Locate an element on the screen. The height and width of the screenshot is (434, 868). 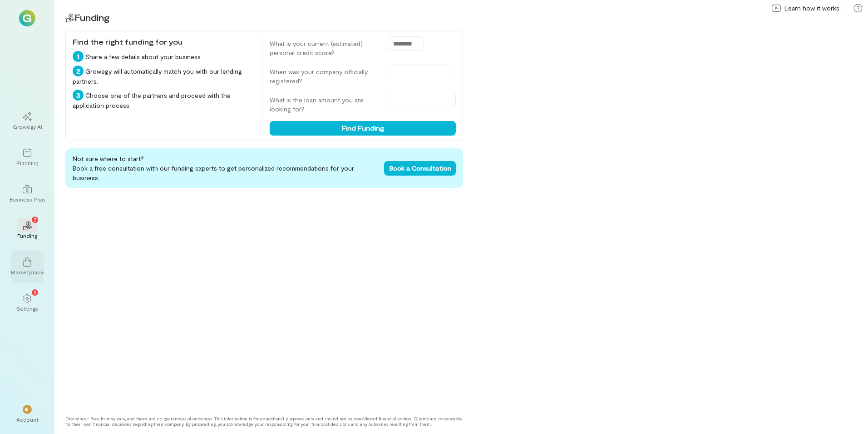
a: Funding is located at coordinates (27, 230).